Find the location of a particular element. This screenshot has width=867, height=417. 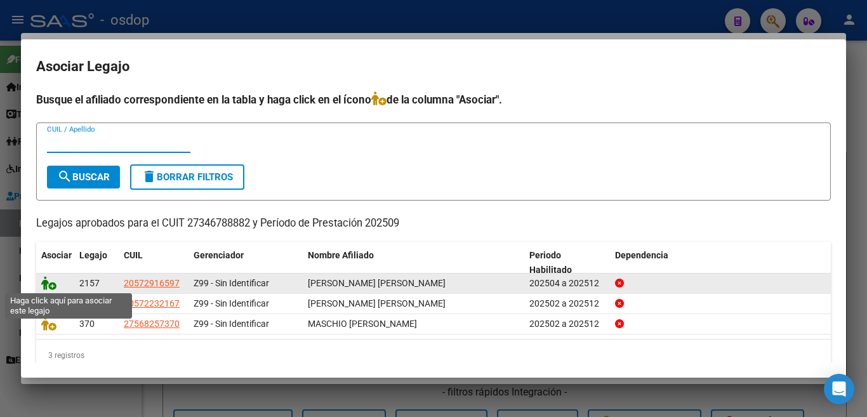

datatable-header-cell: CUIL is located at coordinates (154, 263).